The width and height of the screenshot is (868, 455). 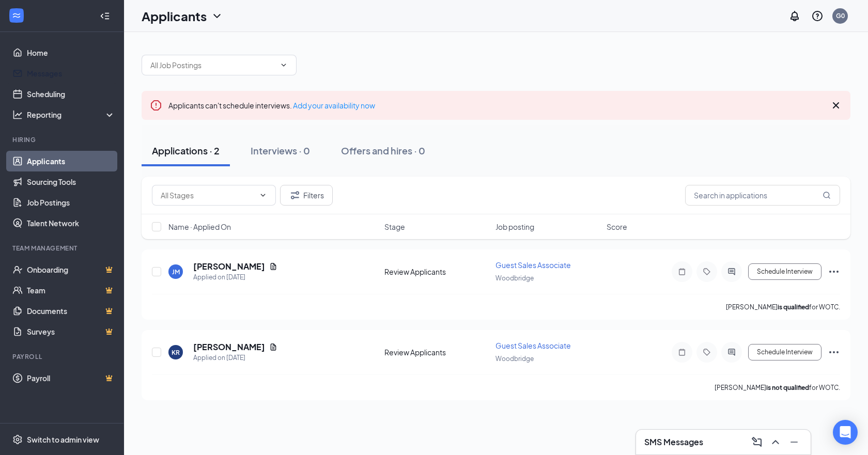 What do you see at coordinates (71, 182) in the screenshot?
I see `a: Sourcing Tools` at bounding box center [71, 182].